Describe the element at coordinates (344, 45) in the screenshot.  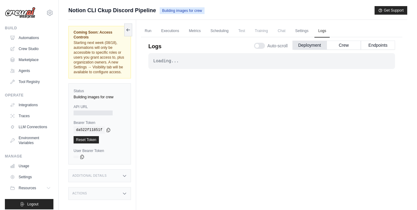
I see `button: Crew` at that location.